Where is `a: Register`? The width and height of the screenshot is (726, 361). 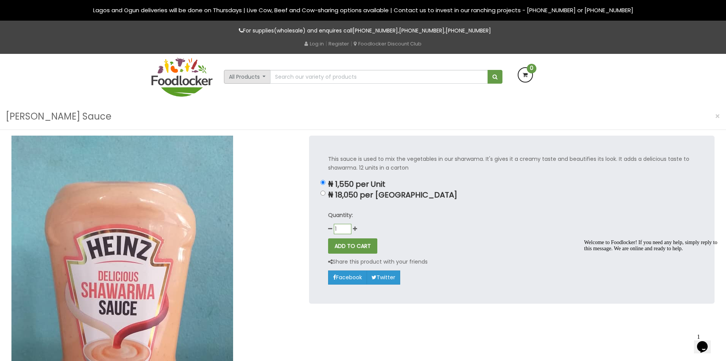
a: Register is located at coordinates (339, 43).